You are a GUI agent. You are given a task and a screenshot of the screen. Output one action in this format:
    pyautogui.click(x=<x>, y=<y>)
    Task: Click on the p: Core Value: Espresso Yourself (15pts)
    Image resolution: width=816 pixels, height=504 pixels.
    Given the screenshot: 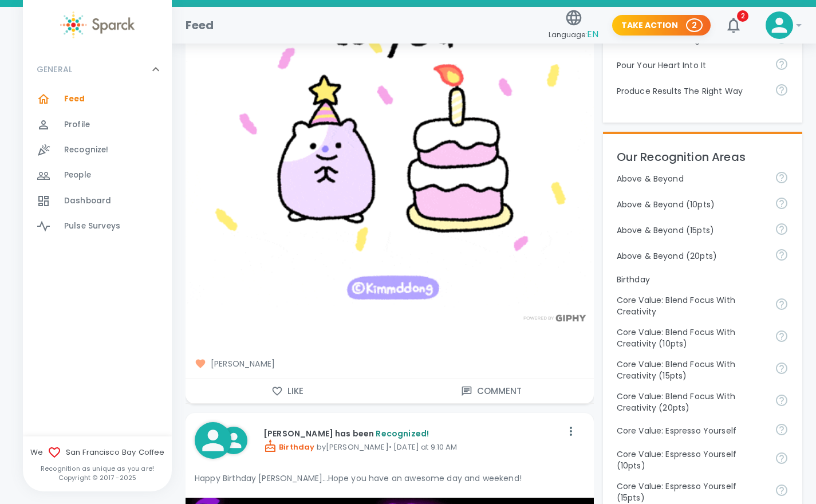 What is the action you would take?
    pyautogui.click(x=692, y=492)
    